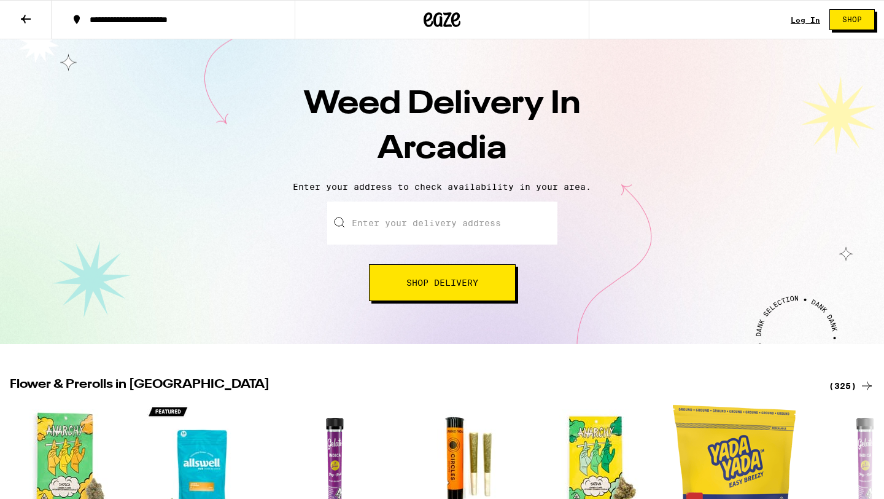  Describe the element at coordinates (852, 20) in the screenshot. I see `a: Shop` at that location.